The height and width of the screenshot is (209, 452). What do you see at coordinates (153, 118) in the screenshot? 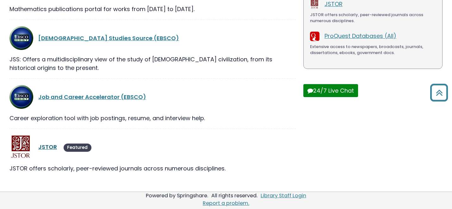
I see `div: Career exploration tool with job postings, resume, and interview help.` at bounding box center [153, 118].